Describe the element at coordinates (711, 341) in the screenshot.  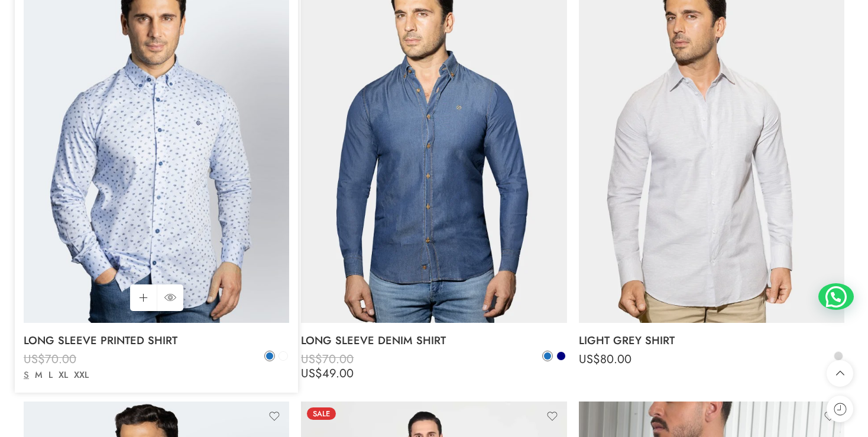
I see `a: LIGHT GREY SHIRT` at that location.